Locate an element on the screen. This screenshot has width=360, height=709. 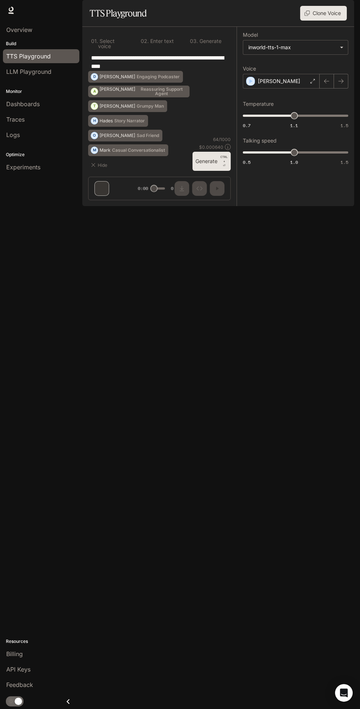
p: Story Narrator is located at coordinates (129, 121).